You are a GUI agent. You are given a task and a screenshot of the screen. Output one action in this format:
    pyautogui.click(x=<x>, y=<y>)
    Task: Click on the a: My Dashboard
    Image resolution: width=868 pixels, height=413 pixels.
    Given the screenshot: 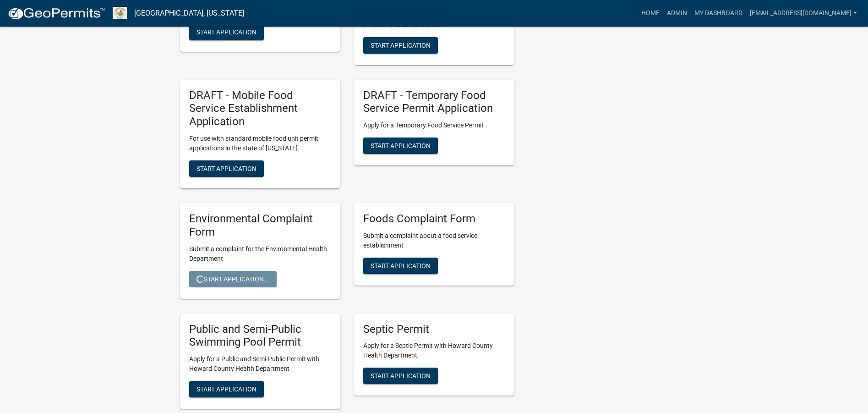 What is the action you would take?
    pyautogui.click(x=718, y=13)
    